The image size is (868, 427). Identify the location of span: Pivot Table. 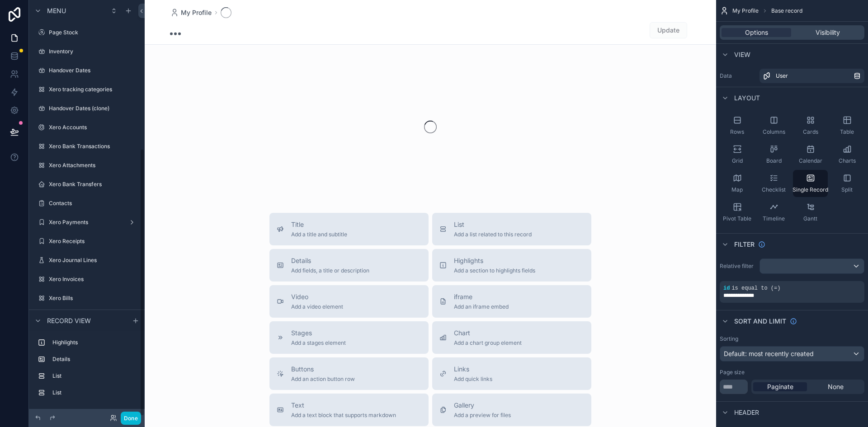
(737, 219).